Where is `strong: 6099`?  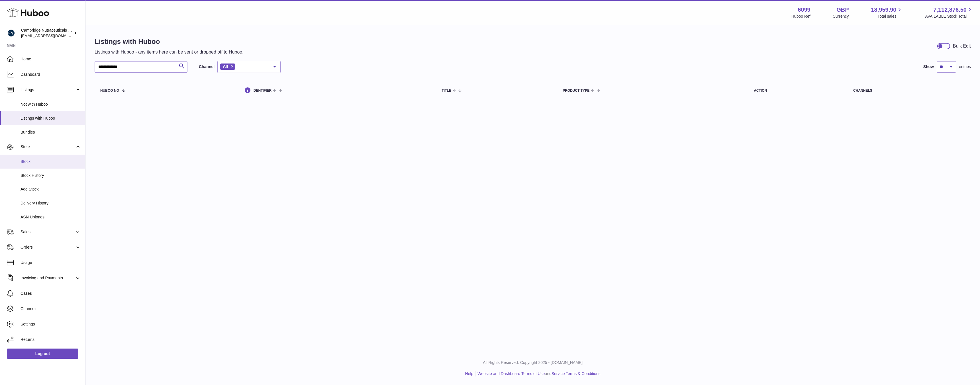 strong: 6099 is located at coordinates (804, 10).